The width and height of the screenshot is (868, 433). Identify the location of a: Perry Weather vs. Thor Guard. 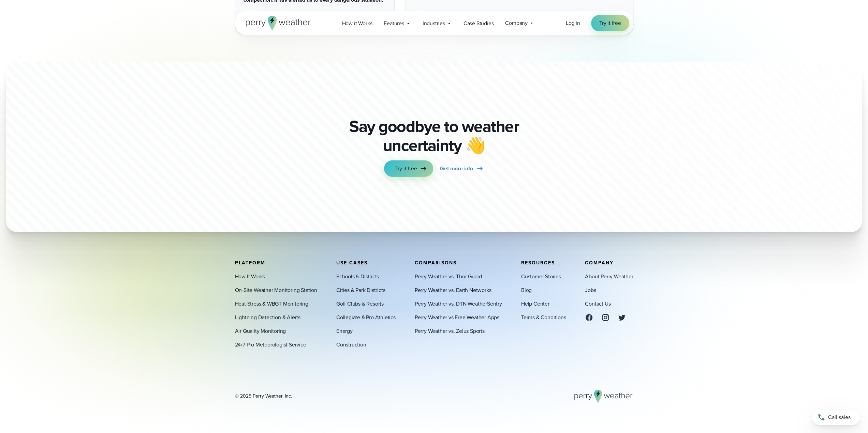
(448, 276).